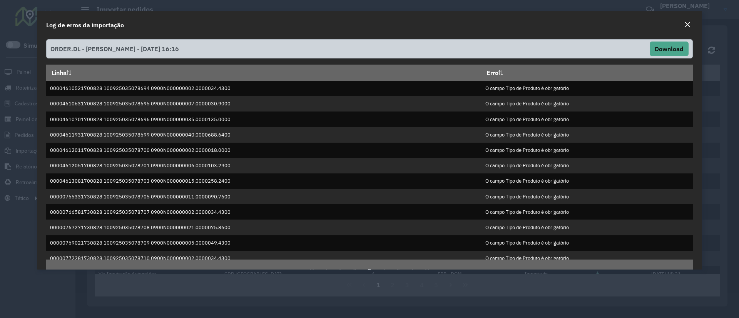 This screenshot has width=739, height=318. I want to click on td: 00000772281730828 100925035078710 0900N000000002.0000034.4300, so click(264, 259).